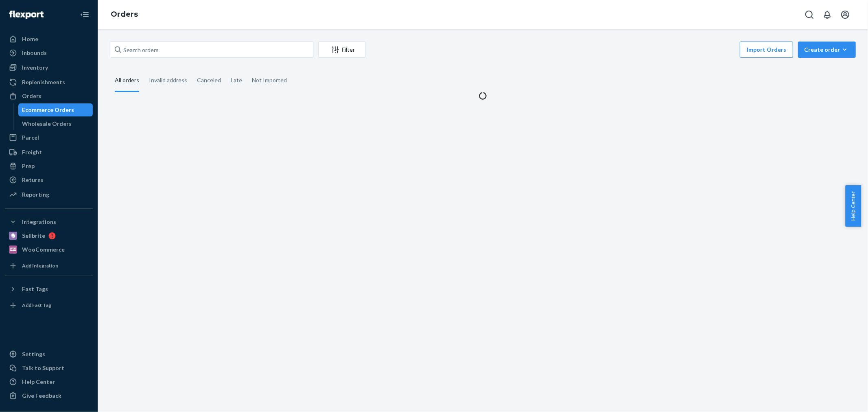 The width and height of the screenshot is (868, 412). I want to click on input: Search orders, so click(212, 50).